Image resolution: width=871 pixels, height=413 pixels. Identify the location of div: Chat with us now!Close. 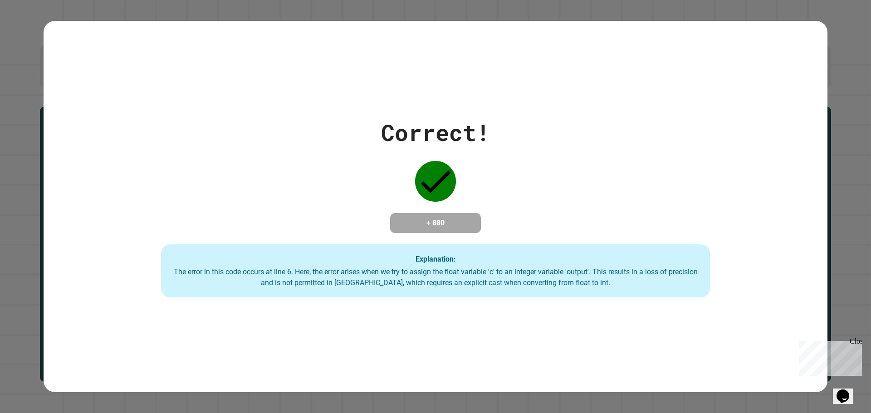
(33, 30).